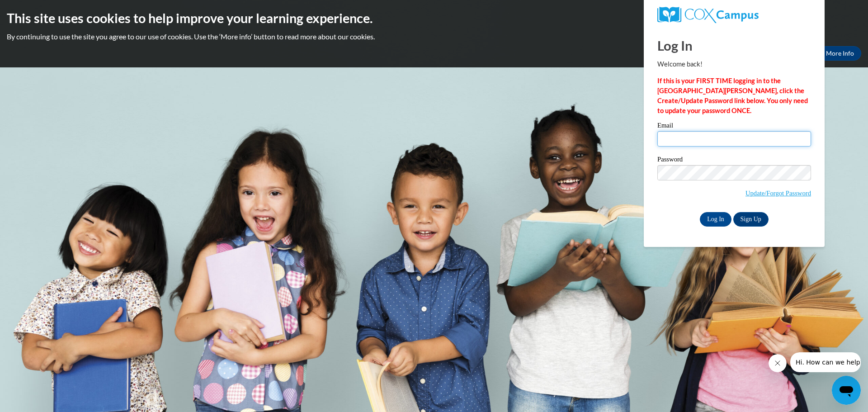 The image size is (868, 412). What do you see at coordinates (778, 193) in the screenshot?
I see `a: Update/Forgot Password` at bounding box center [778, 193].